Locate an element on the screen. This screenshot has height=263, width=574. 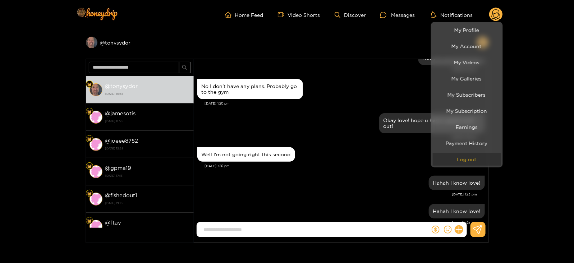
a: My Subscribers is located at coordinates (467, 94).